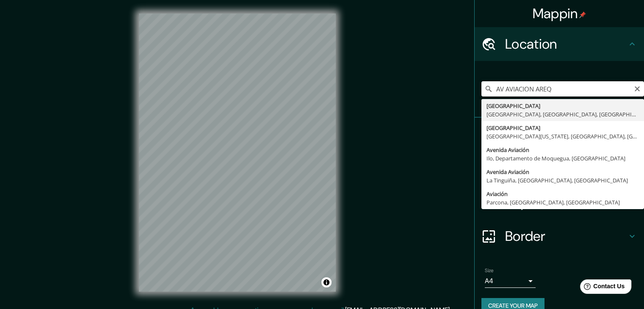 The image size is (644, 309). What do you see at coordinates (637, 88) in the screenshot?
I see `button: Clear` at bounding box center [637, 88].